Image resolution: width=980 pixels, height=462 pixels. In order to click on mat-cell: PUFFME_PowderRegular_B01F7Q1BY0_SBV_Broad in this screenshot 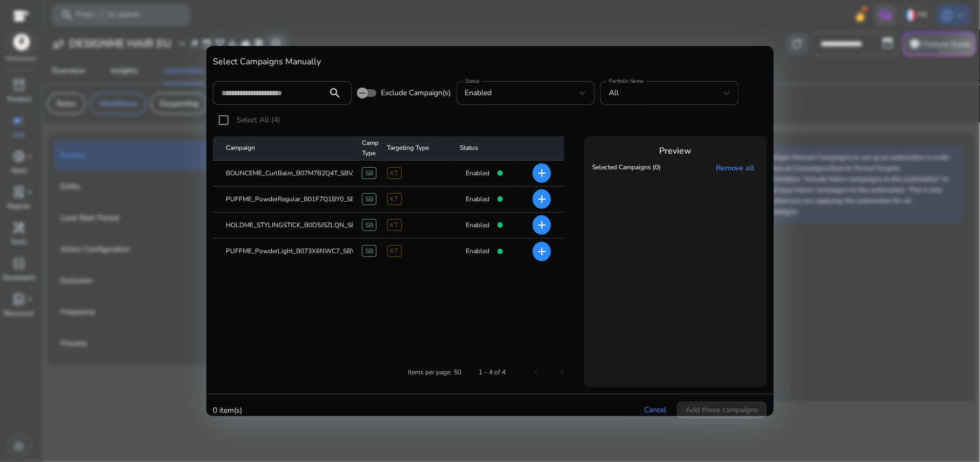, I will do `click(283, 200)`.